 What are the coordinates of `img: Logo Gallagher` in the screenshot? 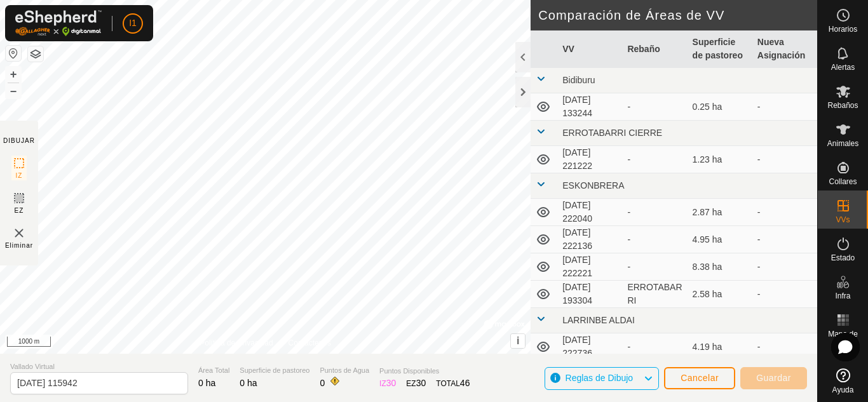 It's located at (59, 23).